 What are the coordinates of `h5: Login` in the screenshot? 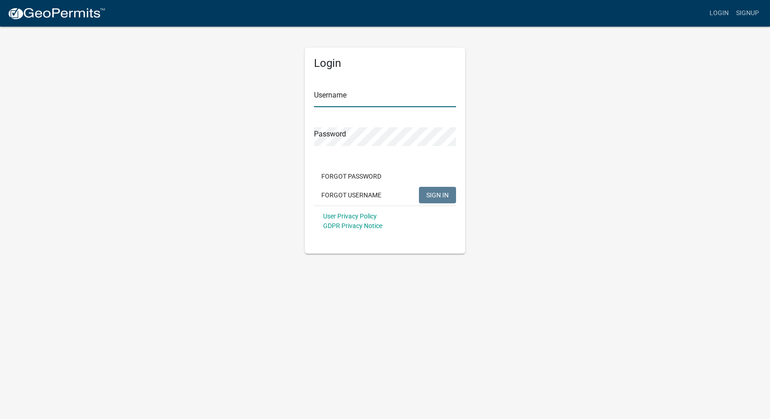 It's located at (385, 63).